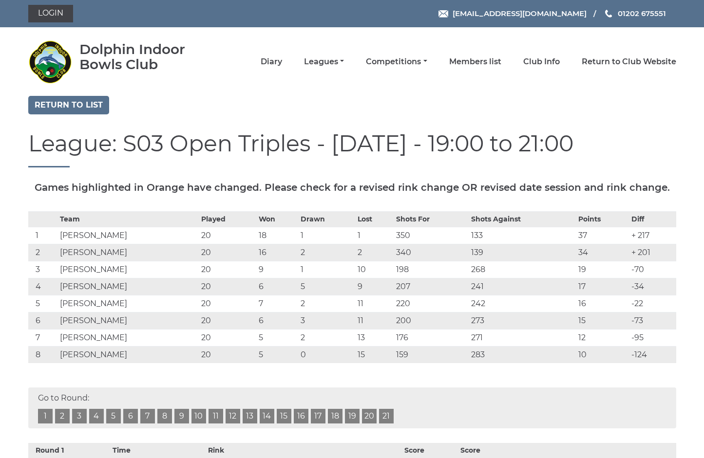  What do you see at coordinates (602, 269) in the screenshot?
I see `td: 19` at bounding box center [602, 269].